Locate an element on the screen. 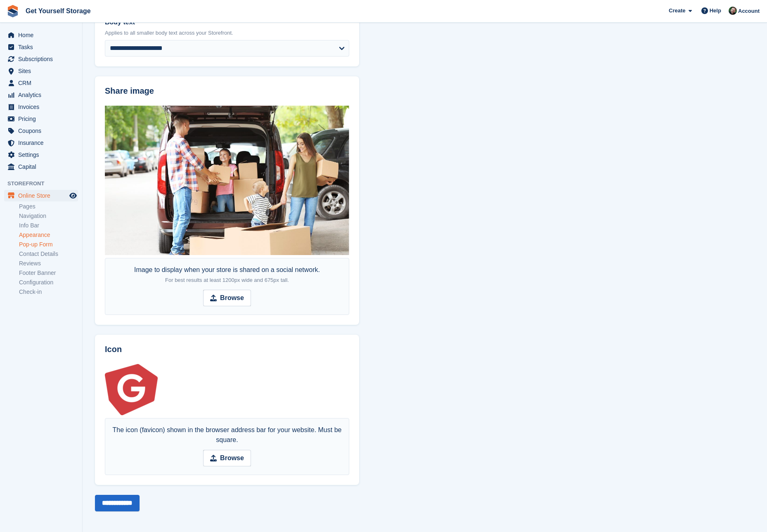  h2: Share image is located at coordinates (227, 91).